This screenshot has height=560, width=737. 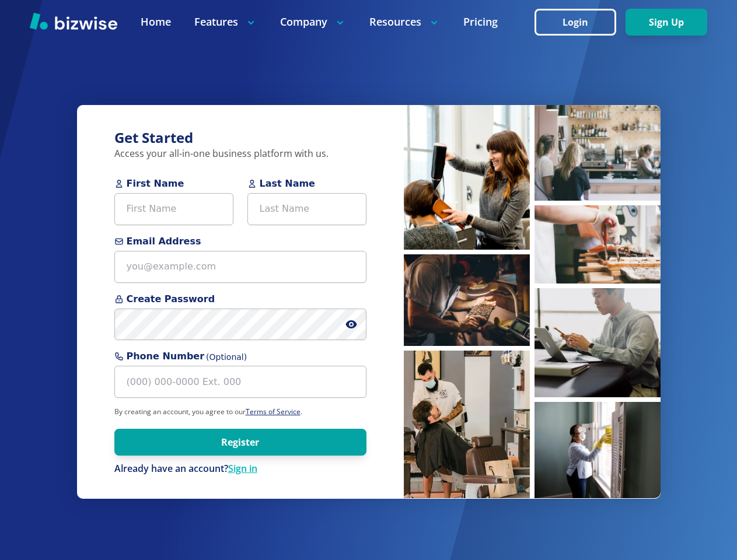 What do you see at coordinates (241, 382) in the screenshot?
I see `input: (000) 000-0000 Ext. 000` at bounding box center [241, 382].